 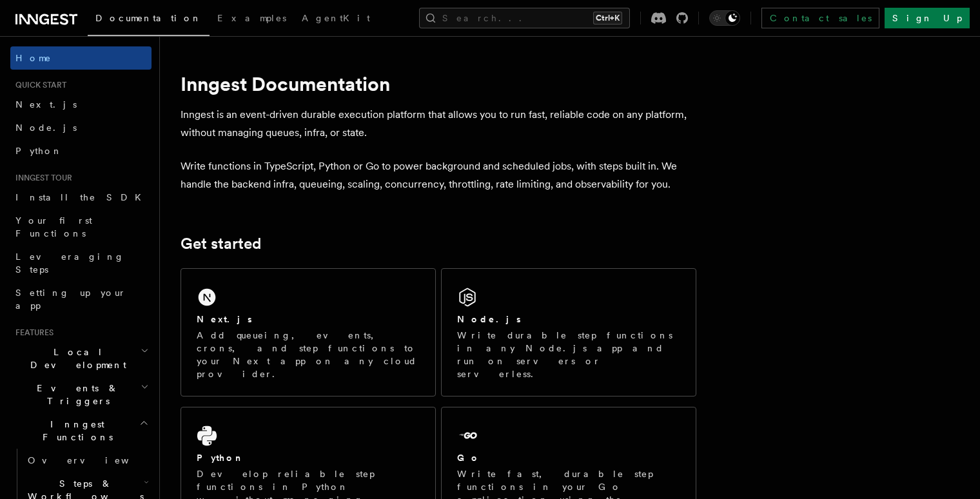 I want to click on span: Inngest Functions, so click(x=75, y=431).